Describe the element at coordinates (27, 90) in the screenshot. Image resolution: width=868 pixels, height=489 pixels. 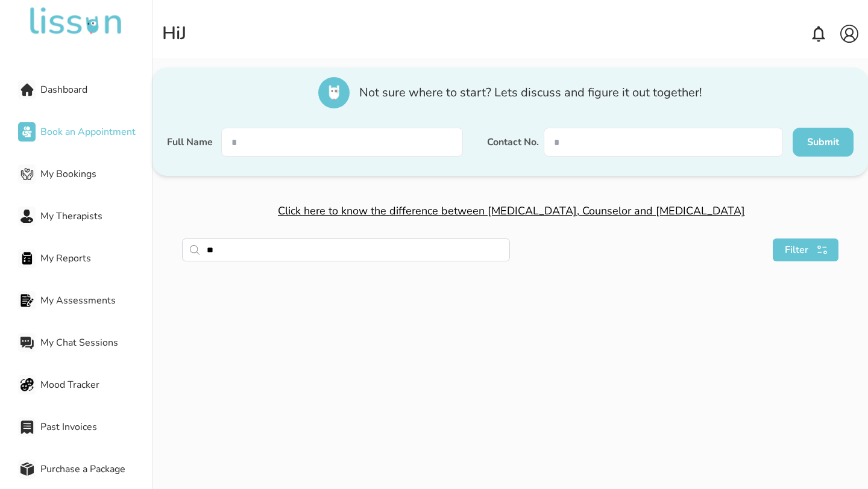
I see `img: Dashboard` at that location.